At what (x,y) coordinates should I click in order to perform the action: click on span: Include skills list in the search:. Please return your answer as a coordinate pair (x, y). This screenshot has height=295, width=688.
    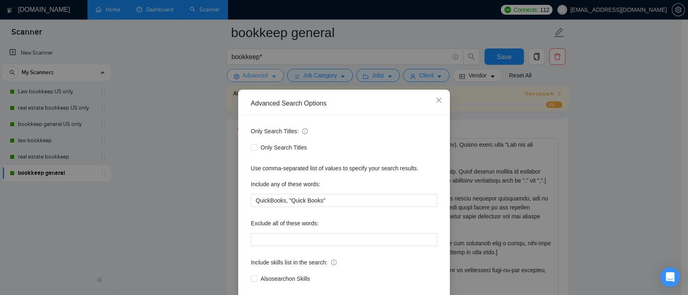
    Looking at the image, I should click on (294, 262).